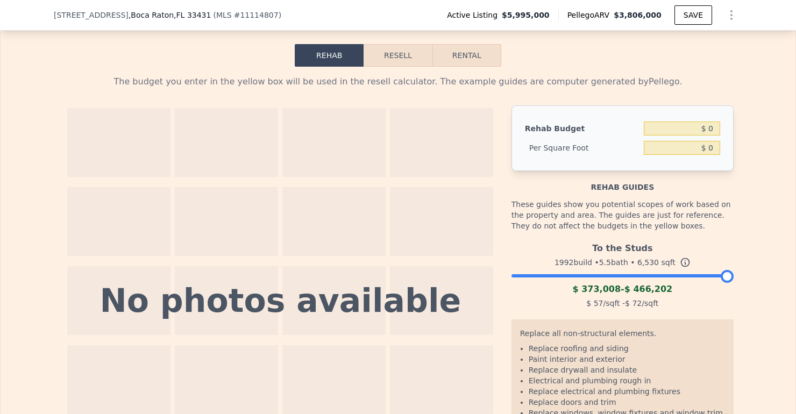  I want to click on span: $5,995,000, so click(525, 15).